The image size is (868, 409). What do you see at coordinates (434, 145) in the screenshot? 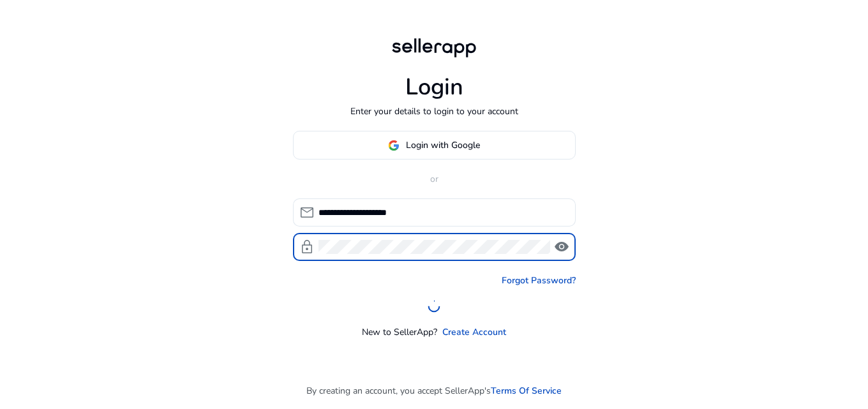
I see `button: Login with Google` at bounding box center [434, 145].